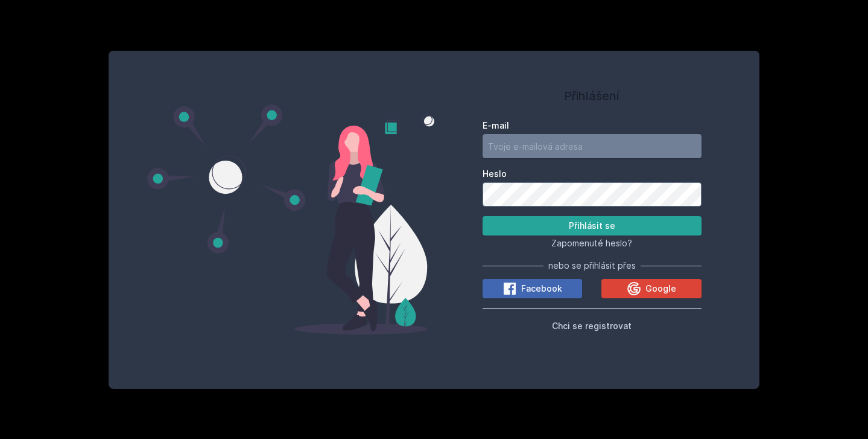 This screenshot has height=439, width=868. I want to click on button: Chci se registrovat, so click(592, 326).